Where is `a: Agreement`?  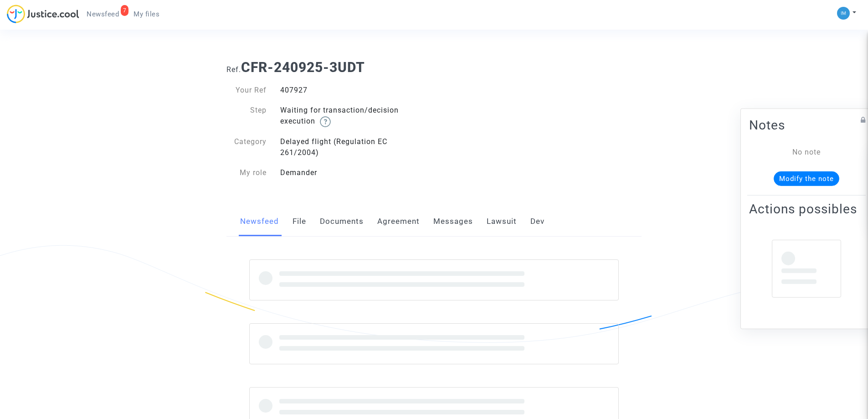
a: Agreement is located at coordinates (398, 222).